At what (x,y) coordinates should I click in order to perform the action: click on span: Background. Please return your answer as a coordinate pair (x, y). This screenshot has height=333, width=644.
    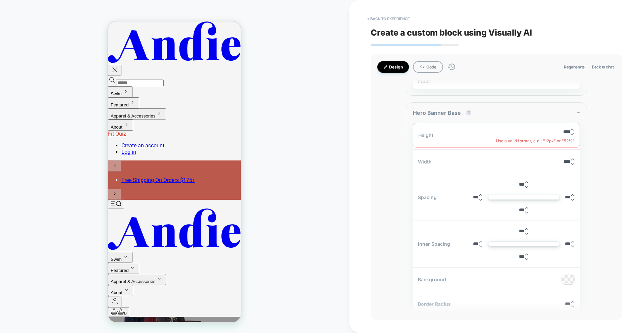
    Looking at the image, I should click on (432, 279).